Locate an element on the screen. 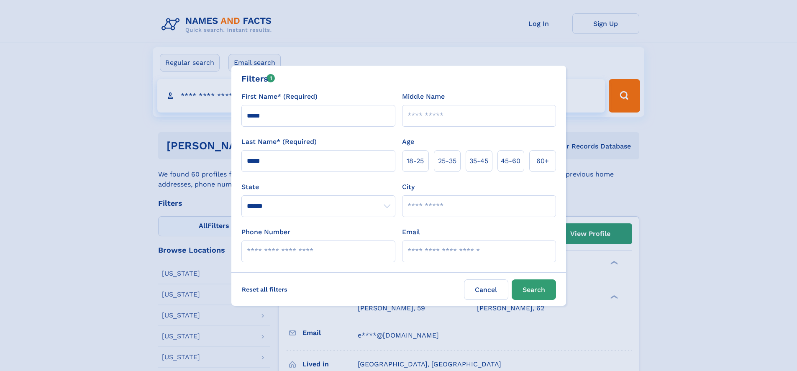  label: Age is located at coordinates (408, 142).